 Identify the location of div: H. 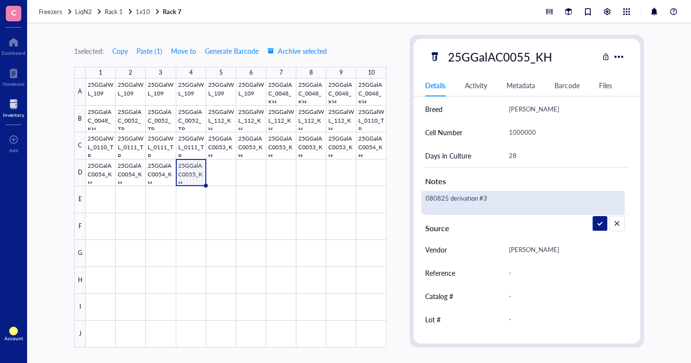
(80, 280).